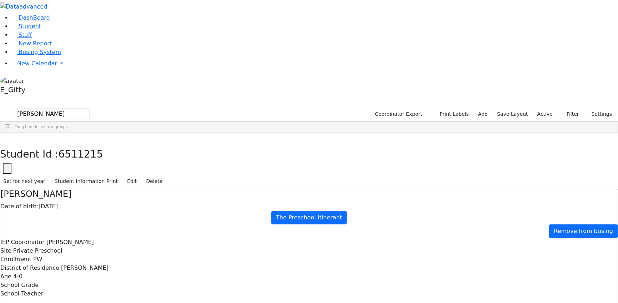  Describe the element at coordinates (35, 43) in the screenshot. I see `span: New Report` at that location.